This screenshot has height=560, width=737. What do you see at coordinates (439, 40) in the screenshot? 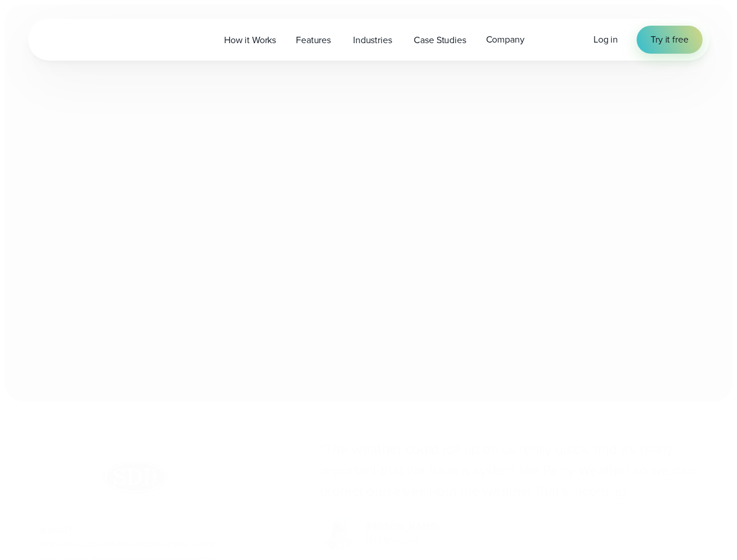
I see `a: Case Studies` at bounding box center [439, 40].